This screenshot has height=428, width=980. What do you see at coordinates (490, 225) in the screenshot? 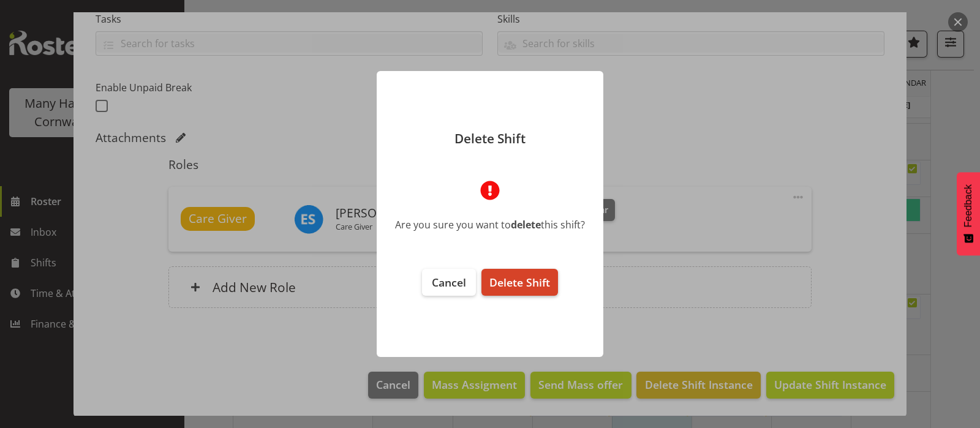
I see `div: Are you sure you want to this shift?` at bounding box center [490, 225].